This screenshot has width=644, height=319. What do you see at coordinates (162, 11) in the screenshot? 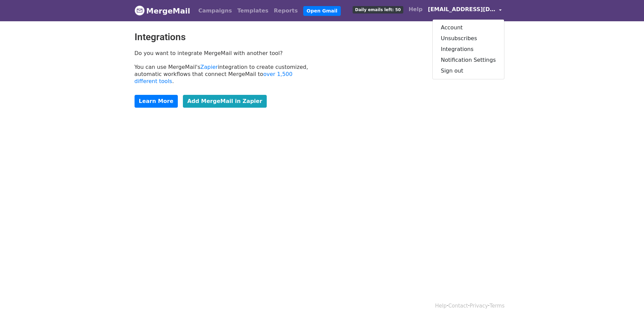
I see `a: MergeMail` at bounding box center [162, 11].